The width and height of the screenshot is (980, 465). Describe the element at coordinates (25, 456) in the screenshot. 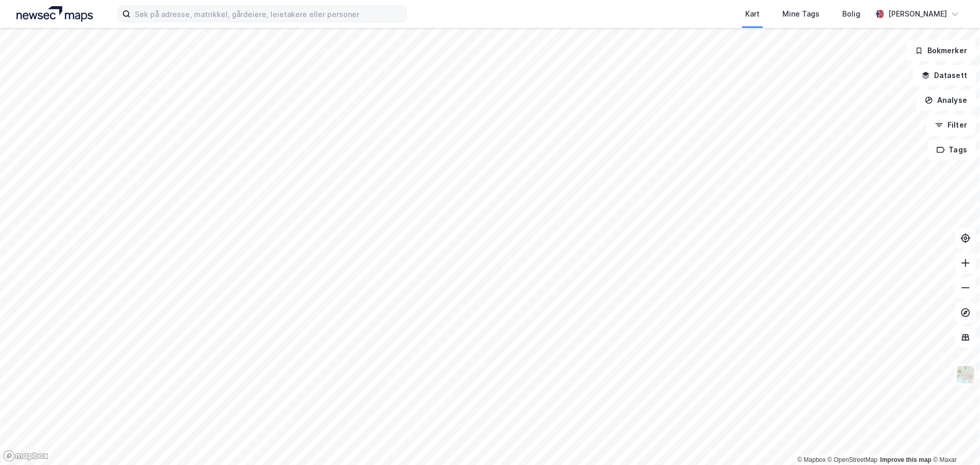

I see `a: Mapbox homepage` at that location.